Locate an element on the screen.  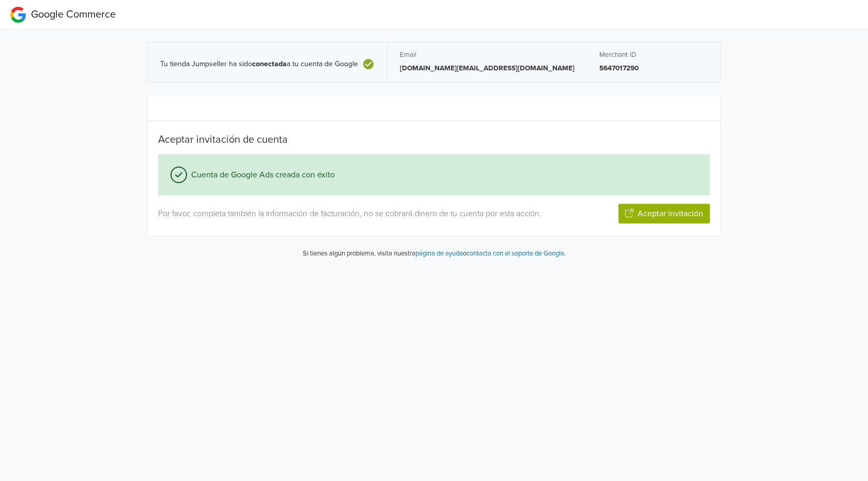
a: contacta con el soporte de Google is located at coordinates (515, 253).